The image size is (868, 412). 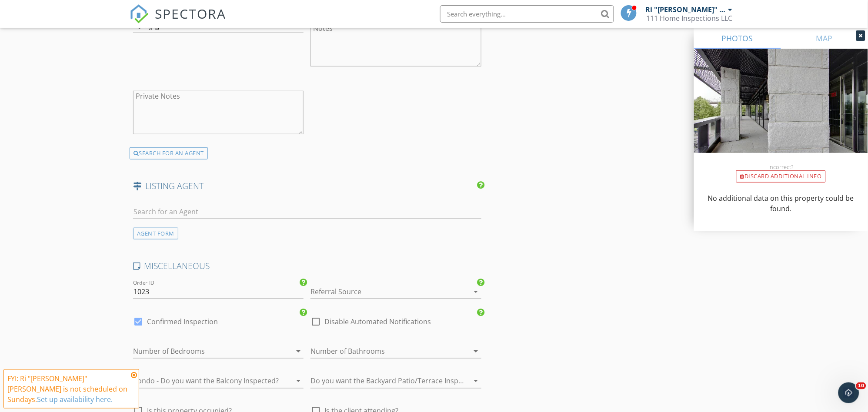 I want to click on div: AGENT FORM, so click(x=156, y=234).